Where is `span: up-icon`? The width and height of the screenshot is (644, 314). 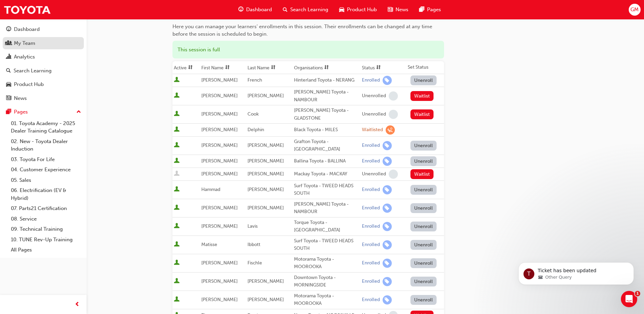
span: up-icon is located at coordinates (79, 112).